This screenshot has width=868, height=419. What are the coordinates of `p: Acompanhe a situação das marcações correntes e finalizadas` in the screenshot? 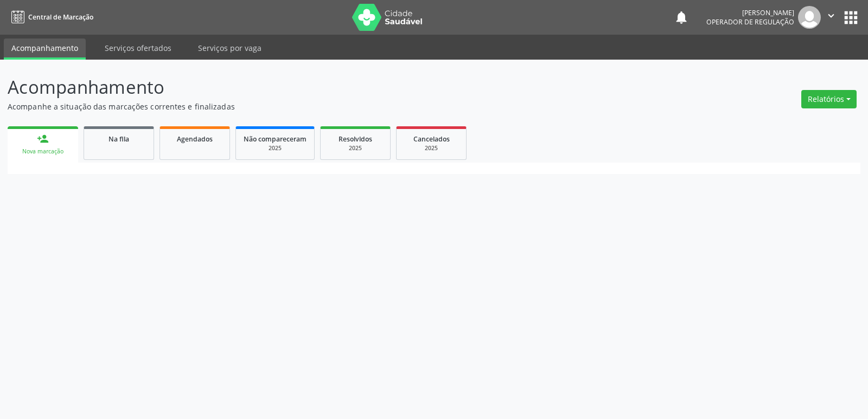 It's located at (306, 106).